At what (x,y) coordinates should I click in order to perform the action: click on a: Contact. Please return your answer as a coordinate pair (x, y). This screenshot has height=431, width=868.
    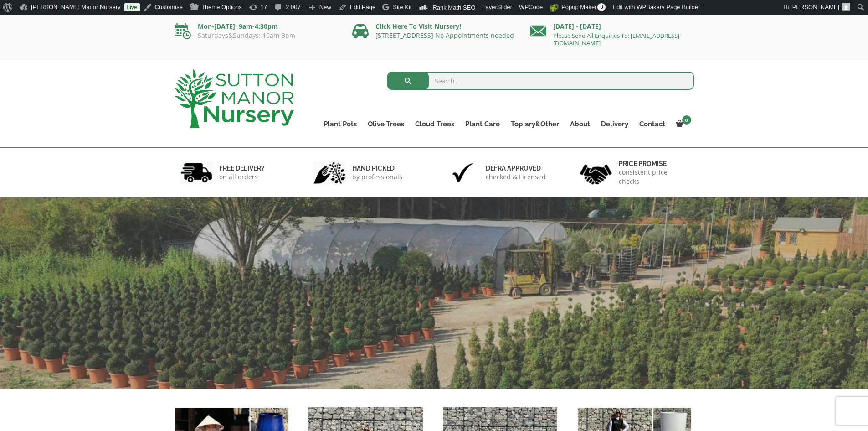
    Looking at the image, I should click on (652, 124).